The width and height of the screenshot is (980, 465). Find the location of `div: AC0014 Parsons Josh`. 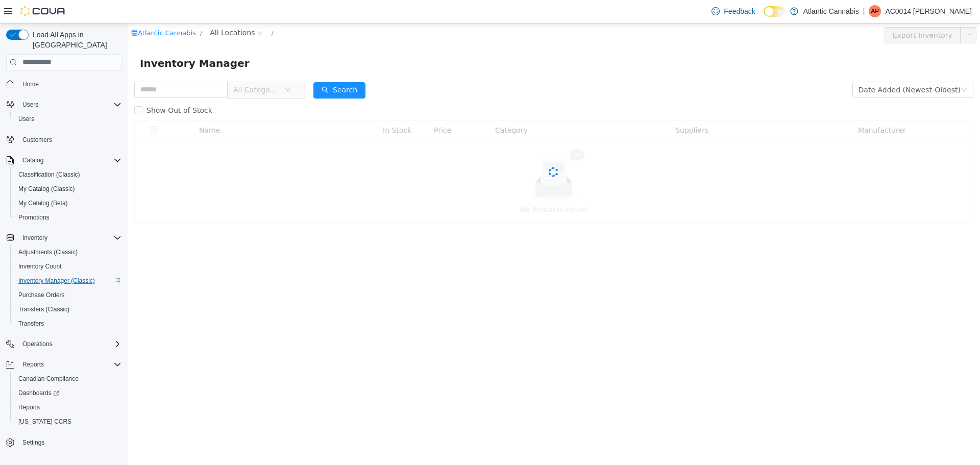

div: AC0014 Parsons Josh is located at coordinates (875, 11).